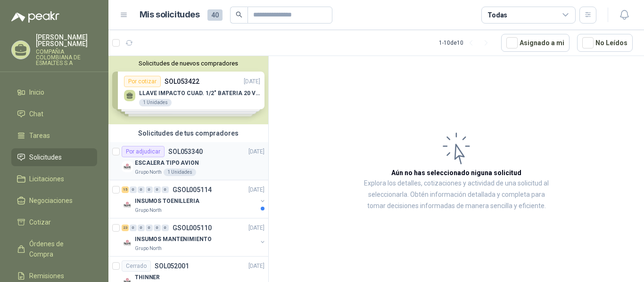 Image resolution: width=644 pixels, height=282 pixels. What do you see at coordinates (192, 190) in the screenshot?
I see `p: GSOL005114` at bounding box center [192, 190].